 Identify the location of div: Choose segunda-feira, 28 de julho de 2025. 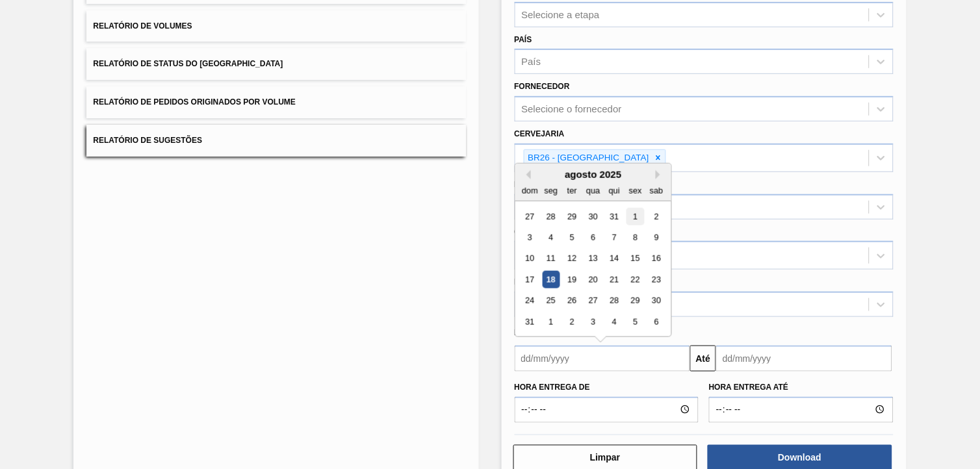
(550, 216).